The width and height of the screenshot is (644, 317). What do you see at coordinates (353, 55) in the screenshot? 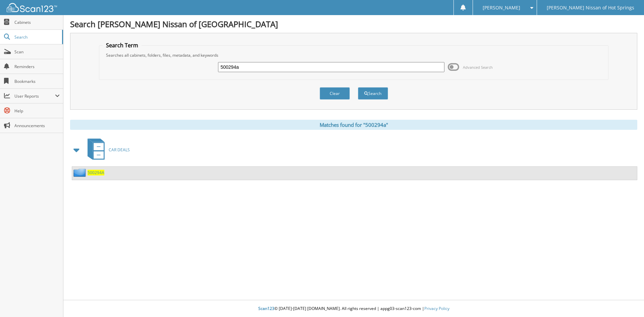
I see `div: Searches all cabinets, folders, files, metadata, and keywords` at bounding box center [353, 55].